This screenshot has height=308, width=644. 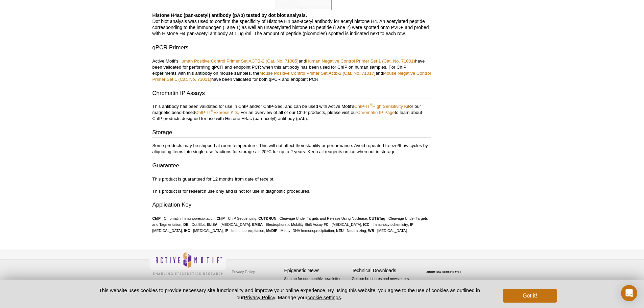 What do you see at coordinates (272, 230) in the screenshot?
I see `strong: MeDIP` at bounding box center [272, 230].